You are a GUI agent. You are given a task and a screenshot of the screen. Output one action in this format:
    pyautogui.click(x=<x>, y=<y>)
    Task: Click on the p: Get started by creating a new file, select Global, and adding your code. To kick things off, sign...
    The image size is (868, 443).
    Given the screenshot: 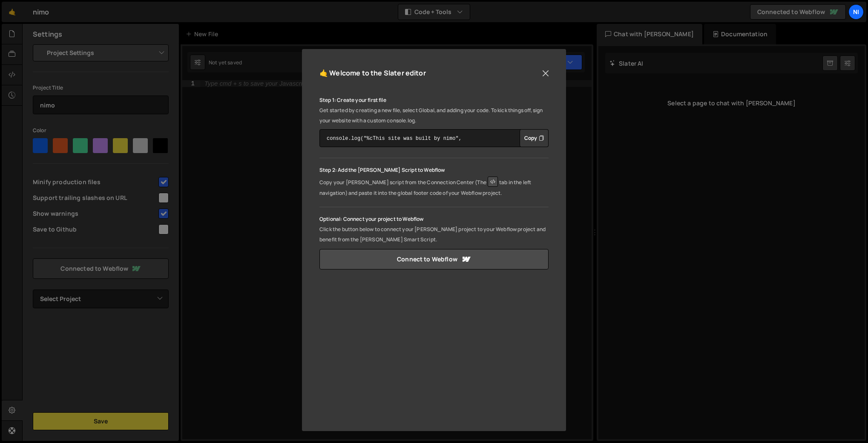 What is the action you would take?
    pyautogui.click(x=434, y=116)
    